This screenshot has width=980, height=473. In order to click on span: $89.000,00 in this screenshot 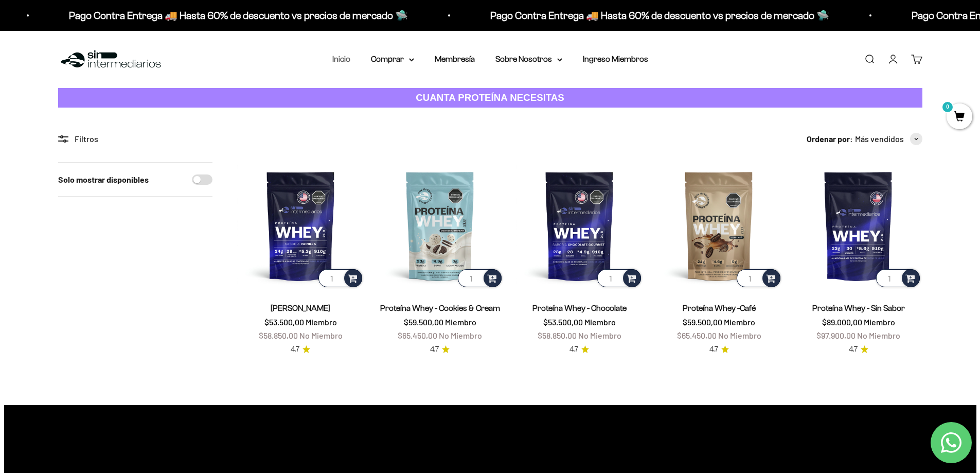, I will do `click(842, 321)`.